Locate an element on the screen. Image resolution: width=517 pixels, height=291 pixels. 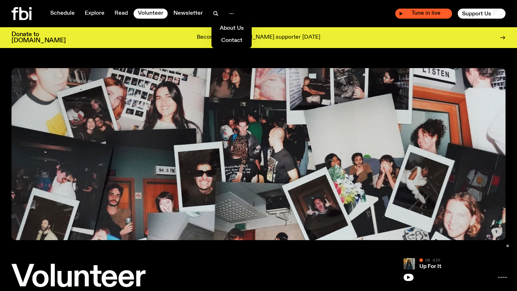
a: About Us is located at coordinates (232, 29).